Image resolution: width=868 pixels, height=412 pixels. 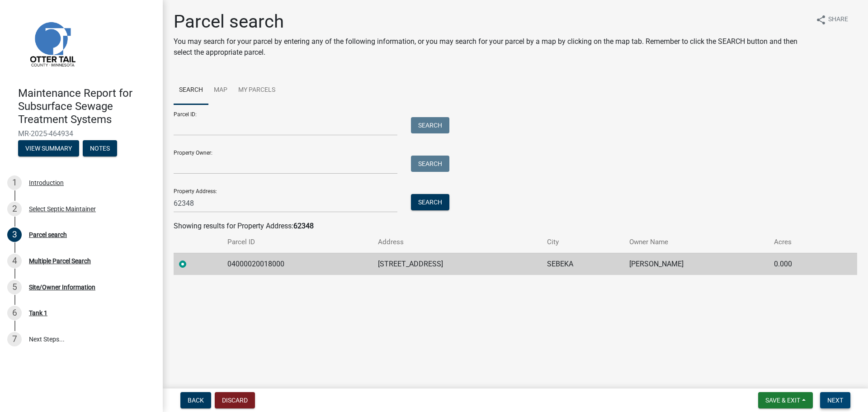 I want to click on button: Back, so click(x=196, y=400).